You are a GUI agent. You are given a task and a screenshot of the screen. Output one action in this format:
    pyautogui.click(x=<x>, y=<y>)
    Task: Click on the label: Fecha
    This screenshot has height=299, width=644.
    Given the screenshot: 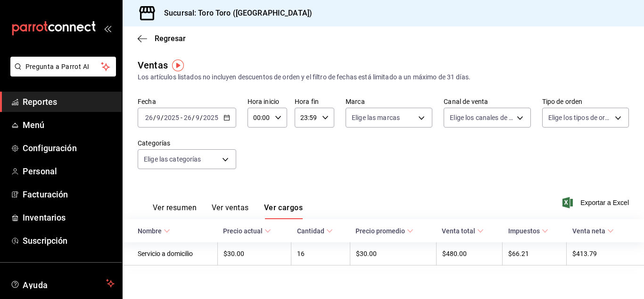 What is the action you would take?
    pyautogui.click(x=186, y=101)
    